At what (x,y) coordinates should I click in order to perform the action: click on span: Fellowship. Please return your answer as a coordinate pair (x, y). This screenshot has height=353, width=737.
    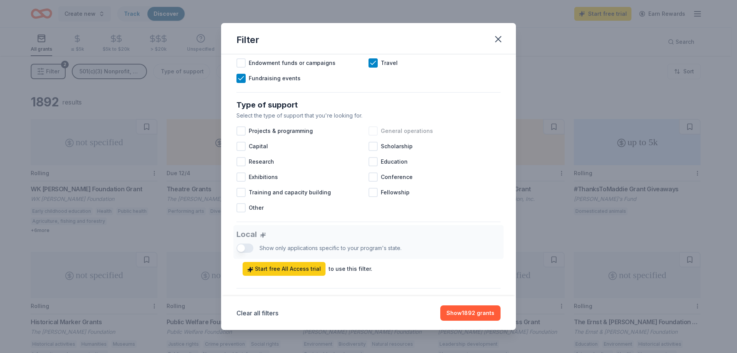
    Looking at the image, I should click on (395, 192).